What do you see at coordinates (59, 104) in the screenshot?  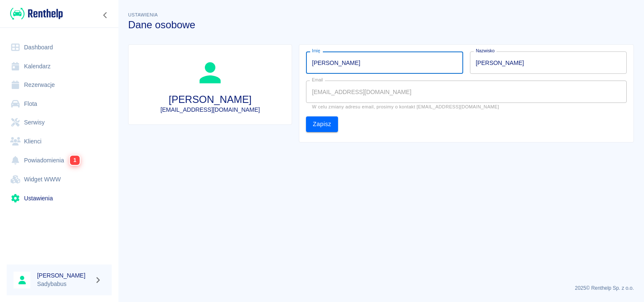 I see `a: Flota` at bounding box center [59, 104].